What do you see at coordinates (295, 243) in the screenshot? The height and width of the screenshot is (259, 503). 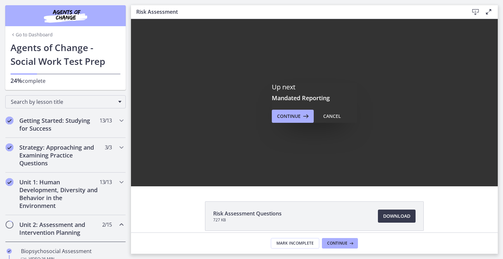 I see `span: Mark Incomplete` at bounding box center [295, 243].